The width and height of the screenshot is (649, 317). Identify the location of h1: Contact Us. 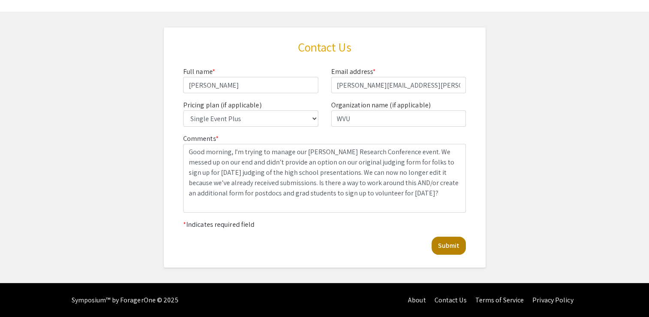
(325, 47).